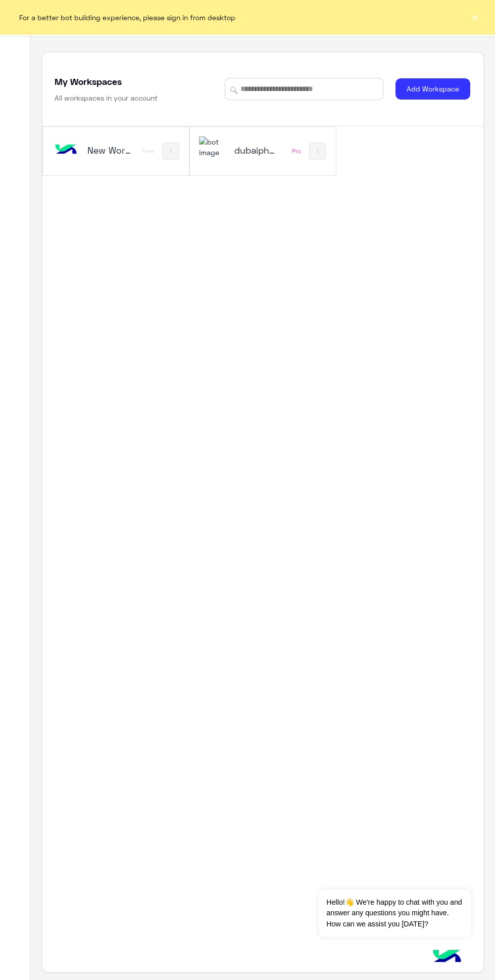  I want to click on img: bot image, so click(66, 150).